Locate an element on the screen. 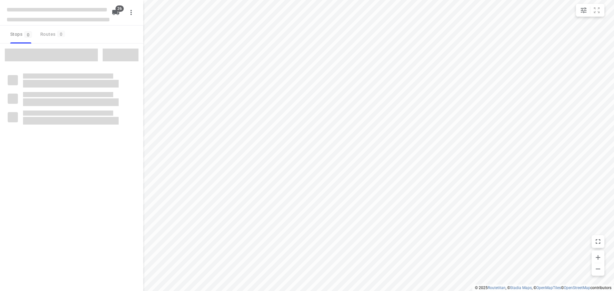 This screenshot has width=614, height=291. a: Stadia Maps is located at coordinates (521, 288).